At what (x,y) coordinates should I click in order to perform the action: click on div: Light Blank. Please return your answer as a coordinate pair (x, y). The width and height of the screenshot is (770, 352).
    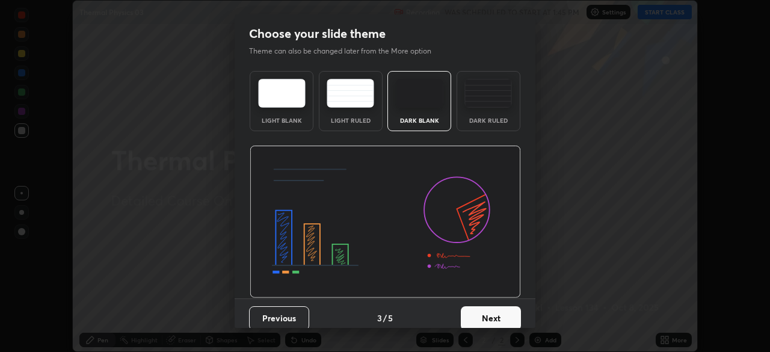
    Looking at the image, I should click on (281, 120).